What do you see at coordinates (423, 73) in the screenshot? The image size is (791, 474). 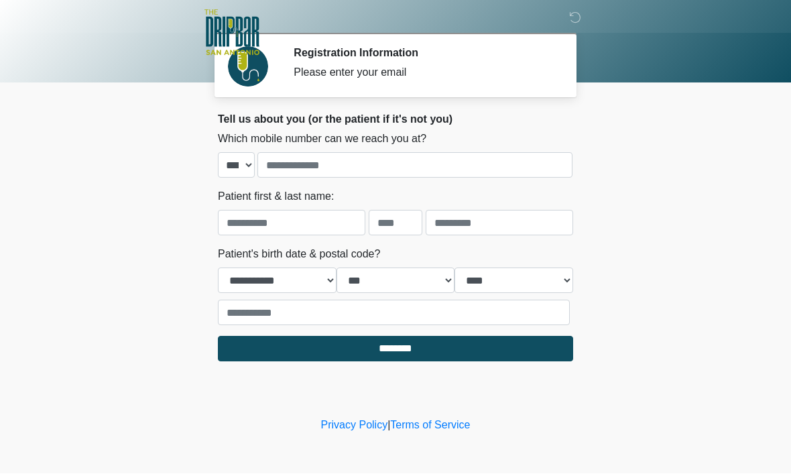 I see `div: Please enter your email` at bounding box center [423, 73].